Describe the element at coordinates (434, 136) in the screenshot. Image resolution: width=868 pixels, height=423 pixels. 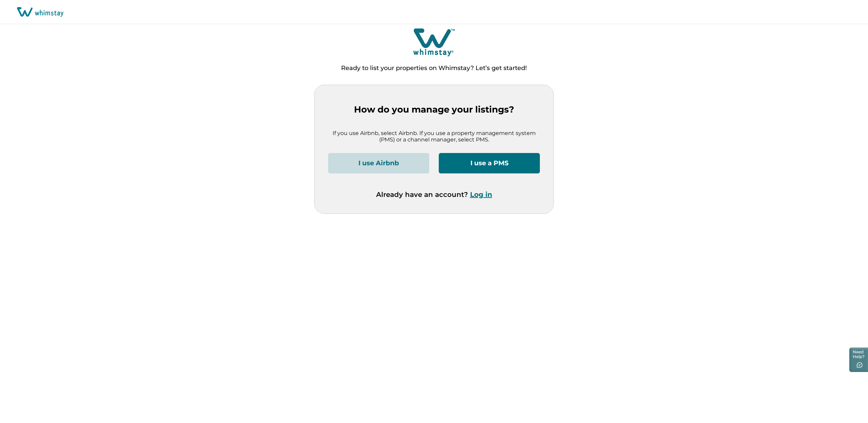
I see `p: If you use Airbnb, select Airbnb. If you use a property management system (PMS) or a channel mana...` at that location.